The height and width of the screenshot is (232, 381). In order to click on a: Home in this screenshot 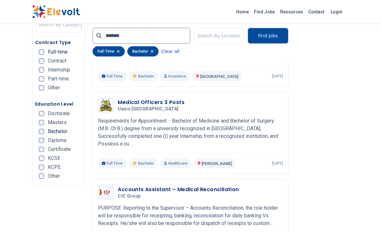, I will do `click(242, 12)`.